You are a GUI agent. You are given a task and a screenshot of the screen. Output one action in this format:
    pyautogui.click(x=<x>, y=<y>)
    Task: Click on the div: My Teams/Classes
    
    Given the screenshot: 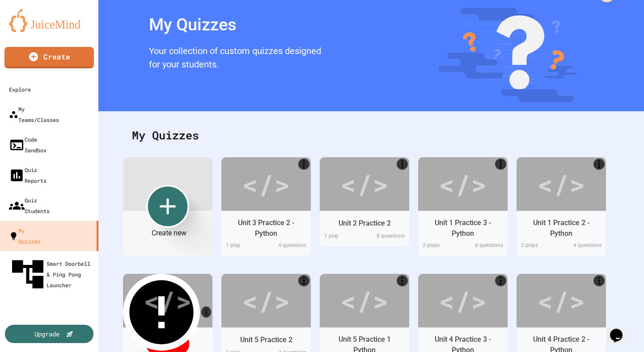 What is the action you would take?
    pyautogui.click(x=34, y=115)
    